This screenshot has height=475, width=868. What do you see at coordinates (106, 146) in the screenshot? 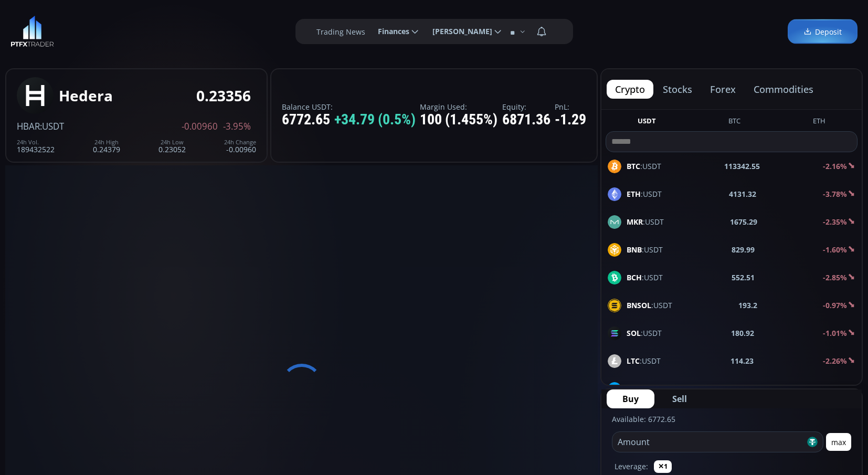
I see `div: 0.24379` at bounding box center [106, 146].